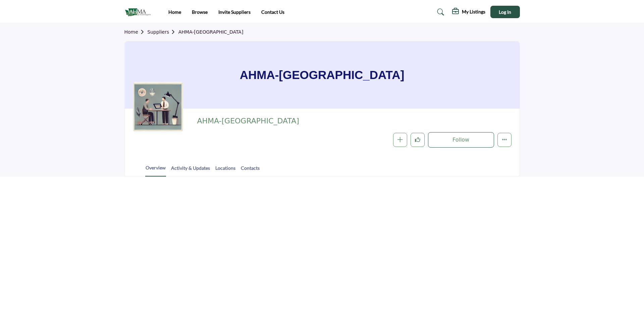 Image resolution: width=644 pixels, height=309 pixels. What do you see at coordinates (162, 32) in the screenshot?
I see `a: Suppliers` at bounding box center [162, 32].